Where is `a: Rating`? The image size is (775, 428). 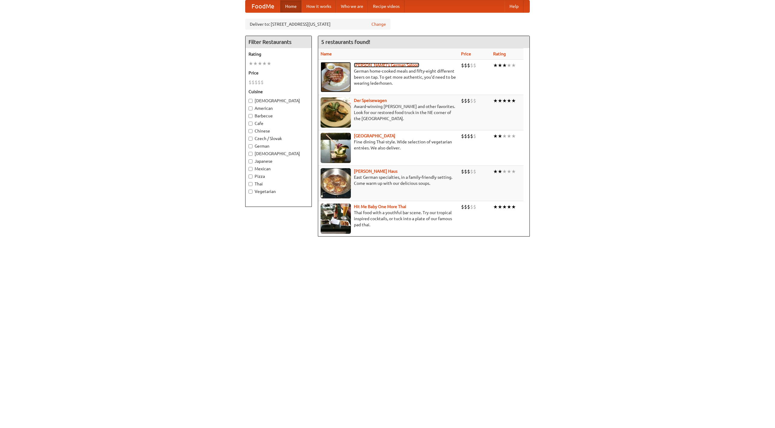
a: Rating is located at coordinates (499, 54).